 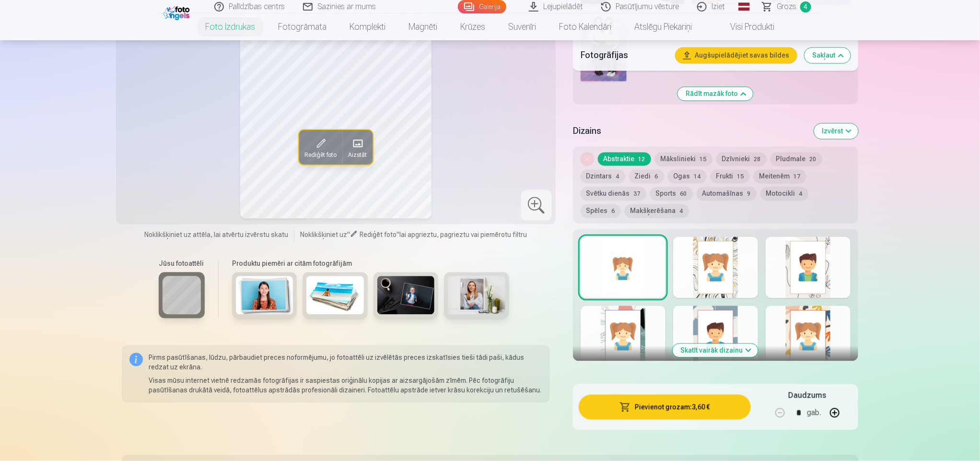 I want to click on button: Sports60, so click(x=671, y=194).